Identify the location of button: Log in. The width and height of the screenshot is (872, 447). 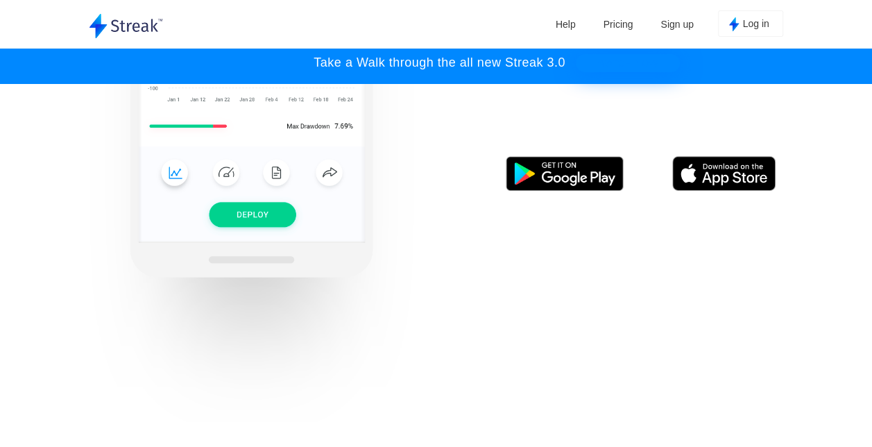
(751, 24).